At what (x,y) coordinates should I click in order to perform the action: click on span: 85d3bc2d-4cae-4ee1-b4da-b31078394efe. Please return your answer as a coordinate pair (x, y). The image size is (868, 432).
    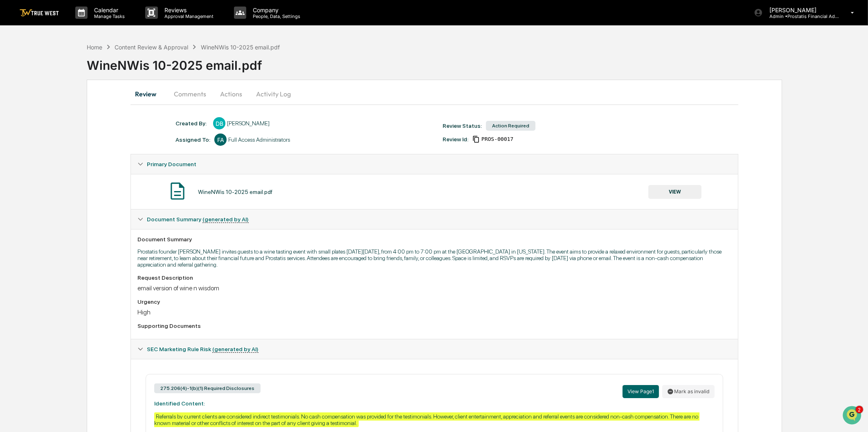
    Looking at the image, I should click on (497, 139).